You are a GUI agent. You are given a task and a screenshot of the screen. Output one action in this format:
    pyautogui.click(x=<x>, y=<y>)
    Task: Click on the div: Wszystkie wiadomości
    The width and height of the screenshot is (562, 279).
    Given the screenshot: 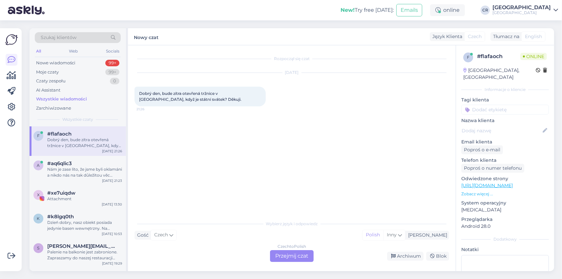 What is the action you would take?
    pyautogui.click(x=61, y=99)
    